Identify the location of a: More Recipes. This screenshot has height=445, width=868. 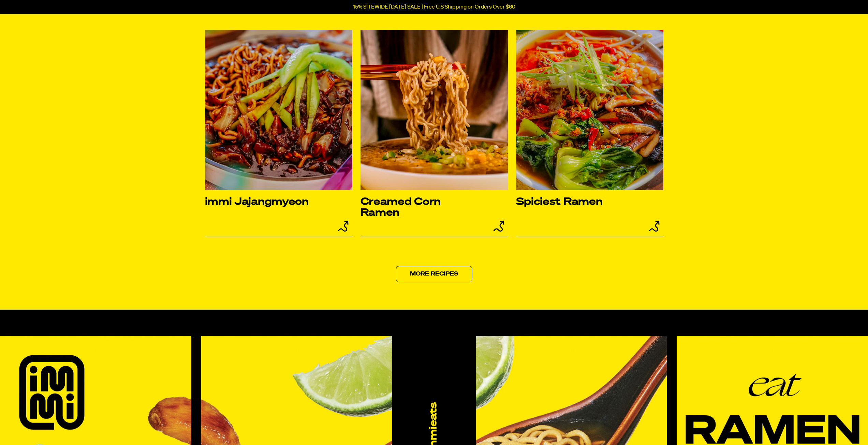
(434, 274).